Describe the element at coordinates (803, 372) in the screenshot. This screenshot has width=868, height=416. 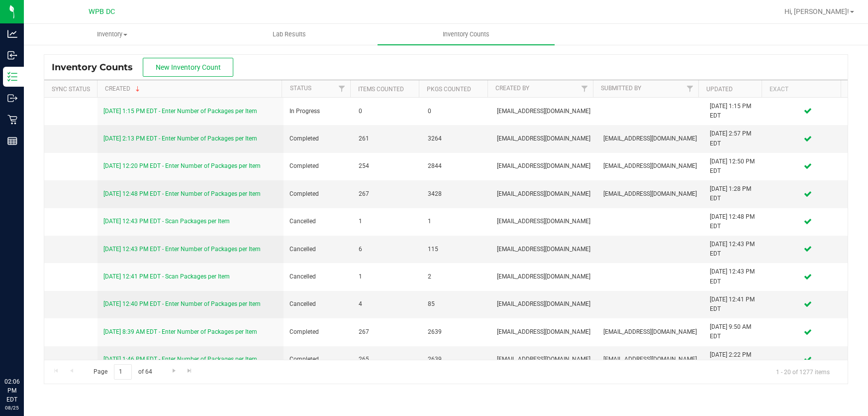
I see `span: 1 - 20 of 1277 items` at that location.